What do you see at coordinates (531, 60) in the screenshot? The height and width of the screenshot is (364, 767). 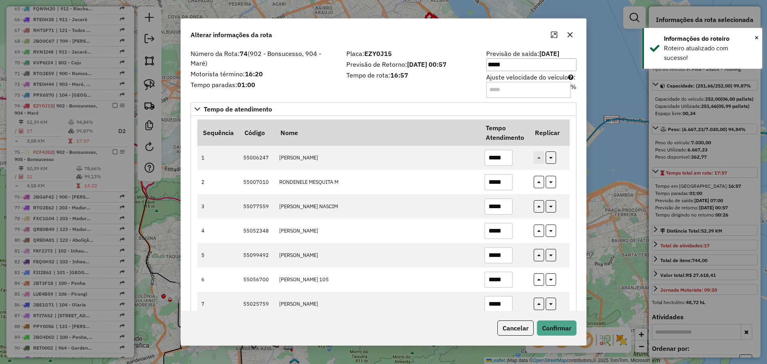 I see `label: Previsão de saída:` at bounding box center [531, 60].